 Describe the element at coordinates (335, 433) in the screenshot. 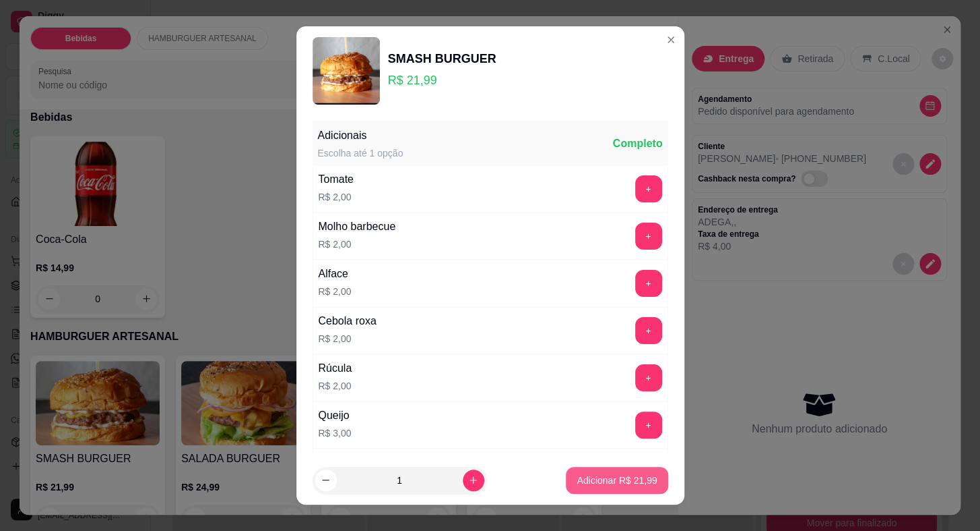

I see `p: R$ 3,00` at that location.